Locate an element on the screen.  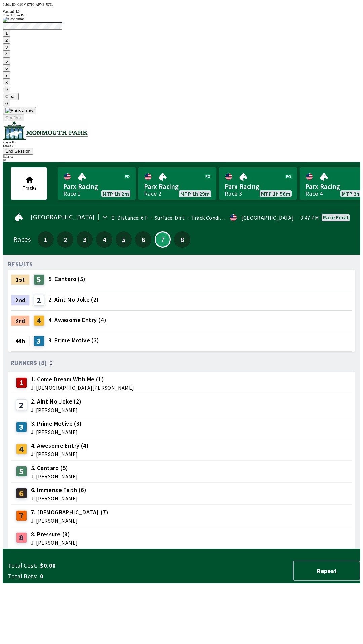
button: 9 is located at coordinates (6, 89).